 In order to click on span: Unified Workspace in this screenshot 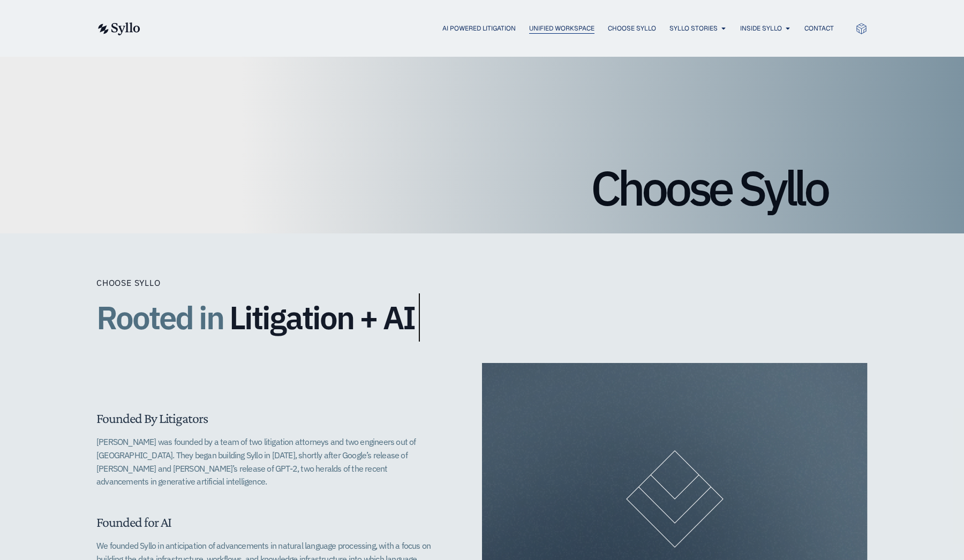, I will do `click(562, 29)`.